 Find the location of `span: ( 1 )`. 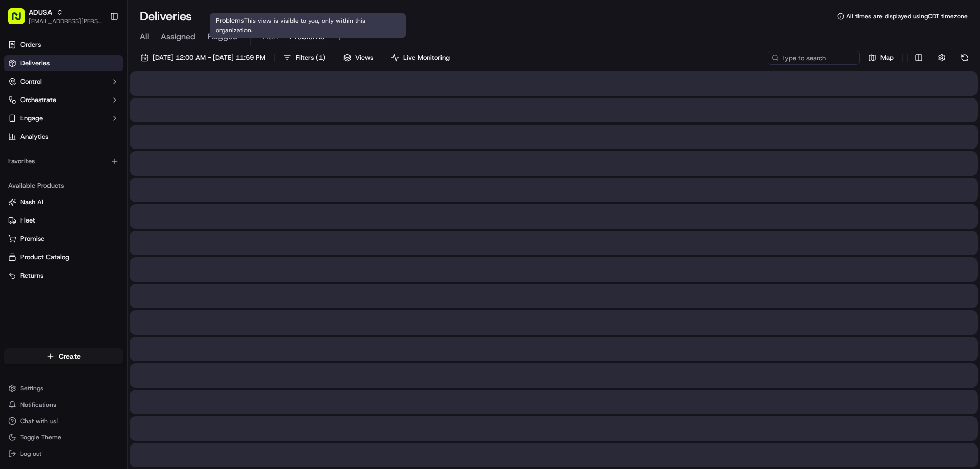

span: ( 1 ) is located at coordinates (320, 57).